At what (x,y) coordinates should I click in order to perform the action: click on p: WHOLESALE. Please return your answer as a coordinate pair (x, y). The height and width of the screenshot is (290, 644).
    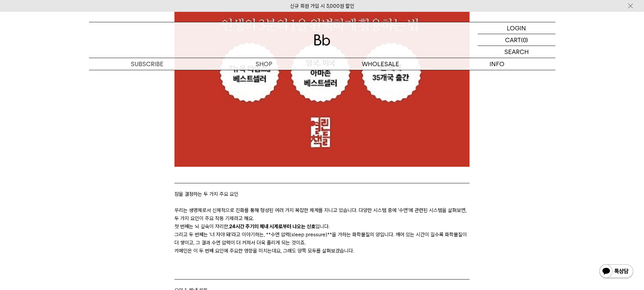
    Looking at the image, I should click on (380, 64).